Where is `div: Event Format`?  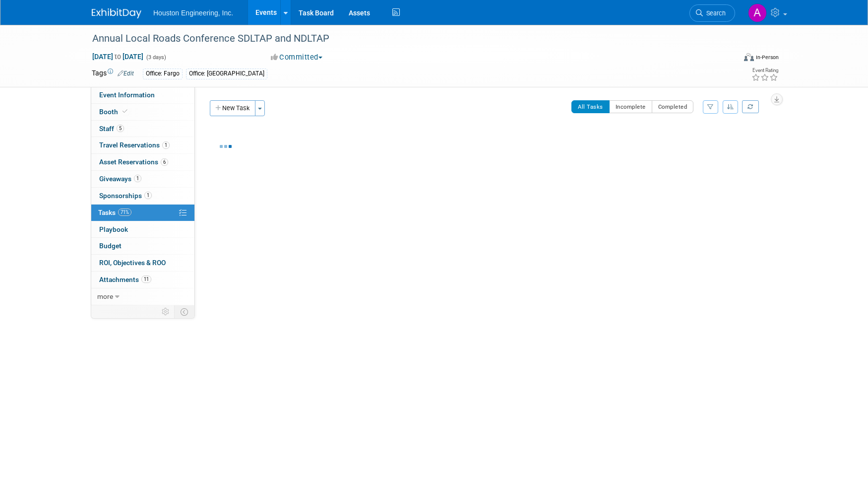 div: Event Format is located at coordinates (728, 59).